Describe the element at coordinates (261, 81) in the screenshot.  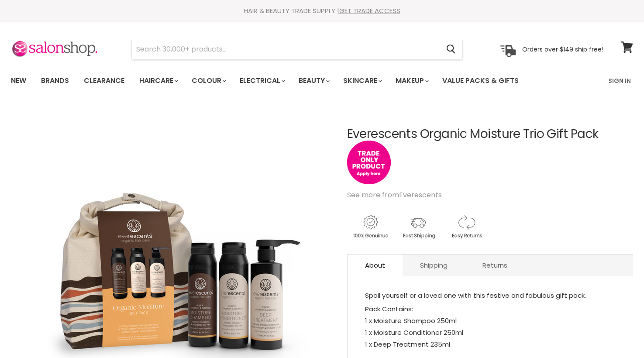
I see `a: Electrical` at that location.